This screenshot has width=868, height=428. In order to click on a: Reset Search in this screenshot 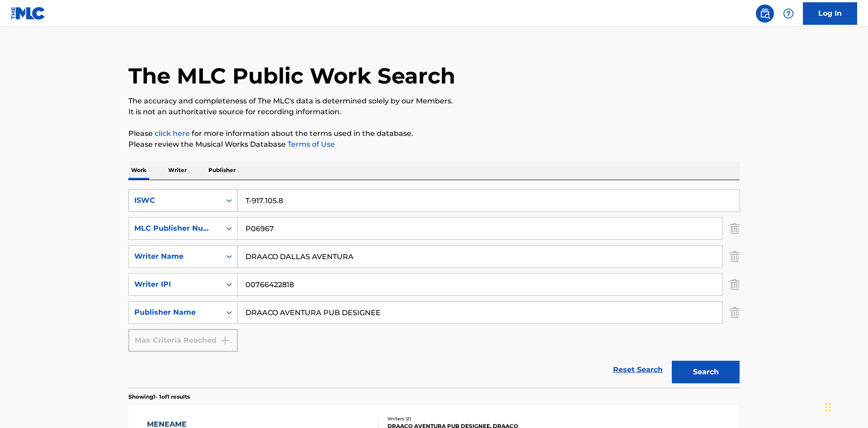, I will do `click(638, 370)`.